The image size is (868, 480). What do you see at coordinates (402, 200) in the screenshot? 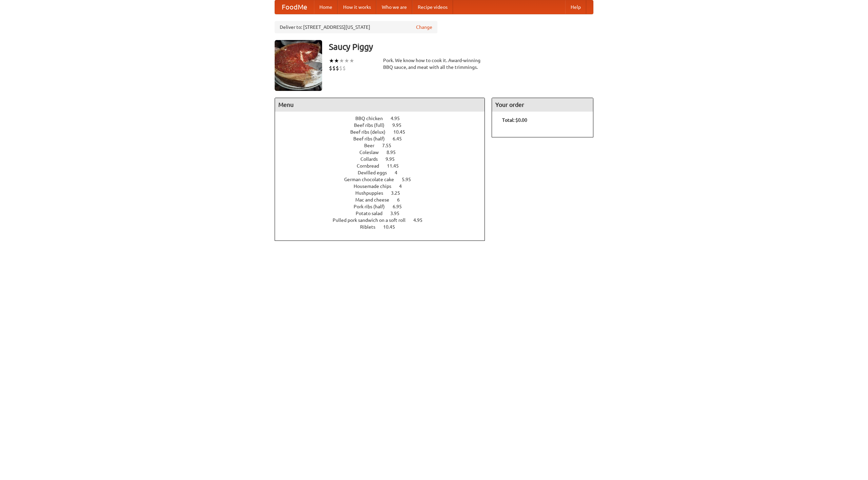
I see `span: 6` at bounding box center [402, 200].